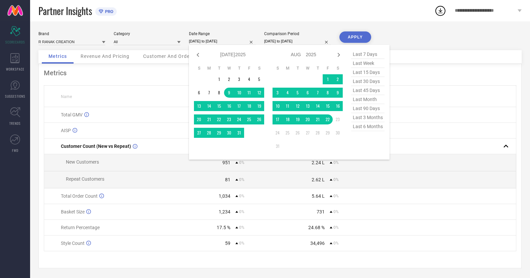 Image resolution: width=530 pixels, height=278 pixels. I want to click on span: AISP, so click(66, 130).